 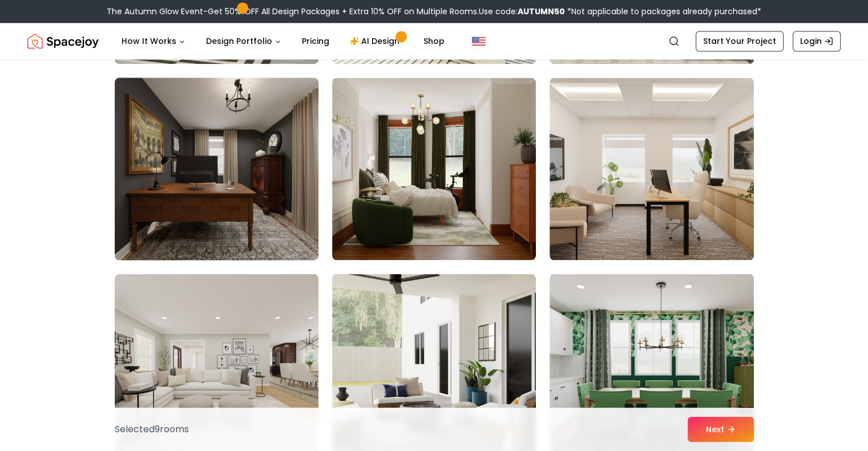 I want to click on p: Selected 9 room s, so click(x=152, y=430).